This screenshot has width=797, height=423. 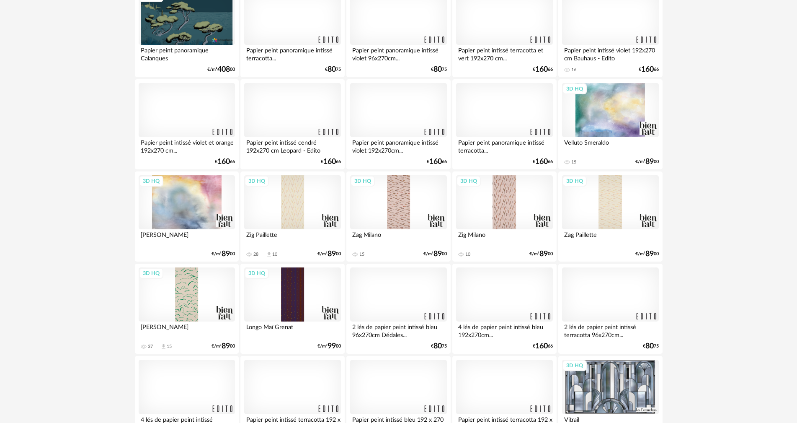 What do you see at coordinates (610, 237) in the screenshot?
I see `div: Zag Paillette` at bounding box center [610, 237].